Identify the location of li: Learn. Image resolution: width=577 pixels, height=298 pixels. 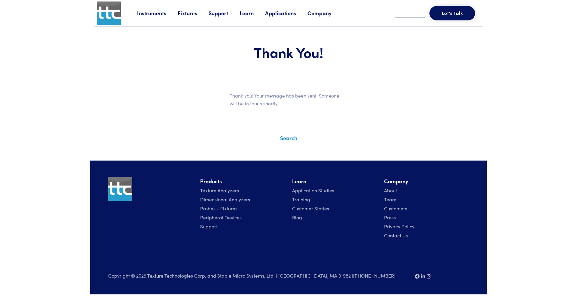
(334, 181).